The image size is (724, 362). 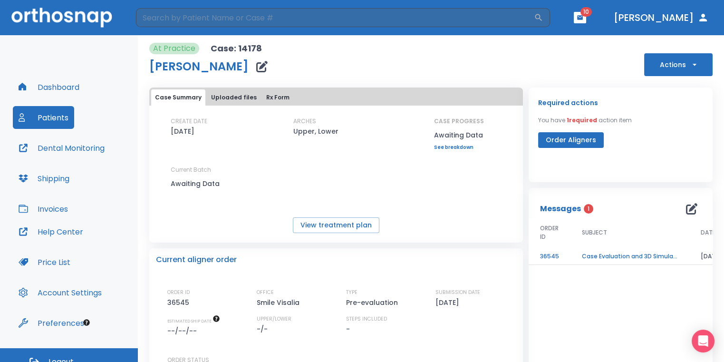 I want to click on button: Help Center, so click(x=51, y=232).